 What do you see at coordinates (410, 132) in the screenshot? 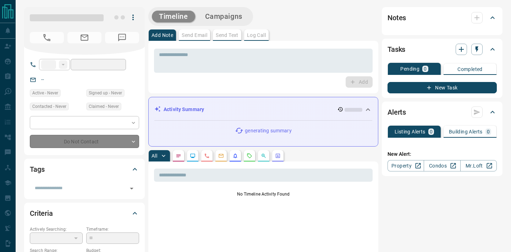
I see `p: Listing Alerts` at bounding box center [410, 132].